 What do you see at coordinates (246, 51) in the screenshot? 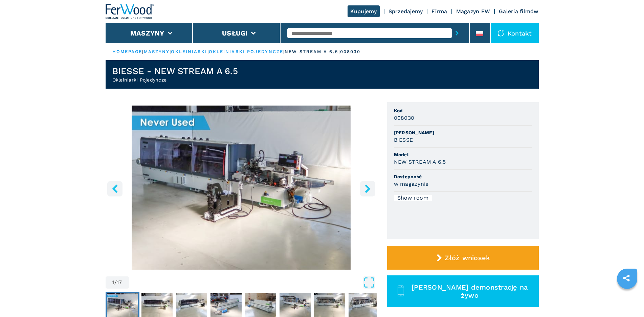
I see `a: okleiniarki pojedyncze` at bounding box center [246, 51].